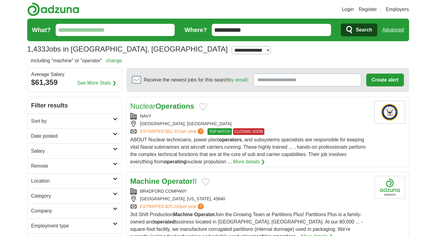 The image size is (436, 236). Describe the element at coordinates (146, 116) in the screenshot. I see `a: NAVY` at that location.